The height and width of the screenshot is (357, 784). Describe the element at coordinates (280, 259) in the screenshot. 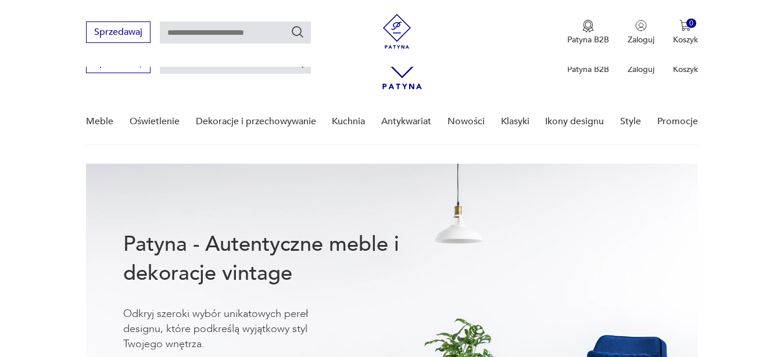

I see `h1: Patyna - Autentyczne meble i dekoracje vintage` at that location.